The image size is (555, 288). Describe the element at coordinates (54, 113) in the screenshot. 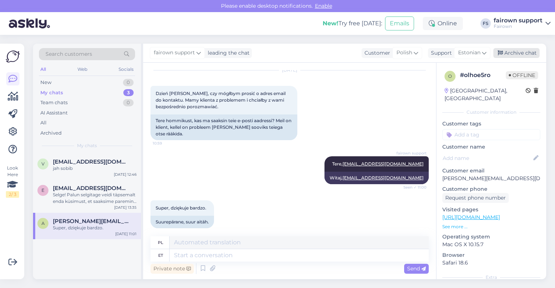

I see `div: AI Assistant` at that location.